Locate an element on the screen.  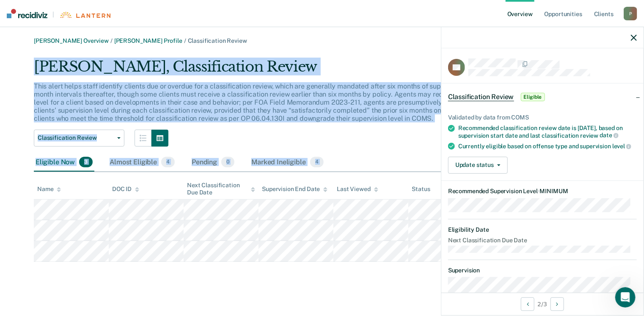
span: level is located at coordinates (621, 146).